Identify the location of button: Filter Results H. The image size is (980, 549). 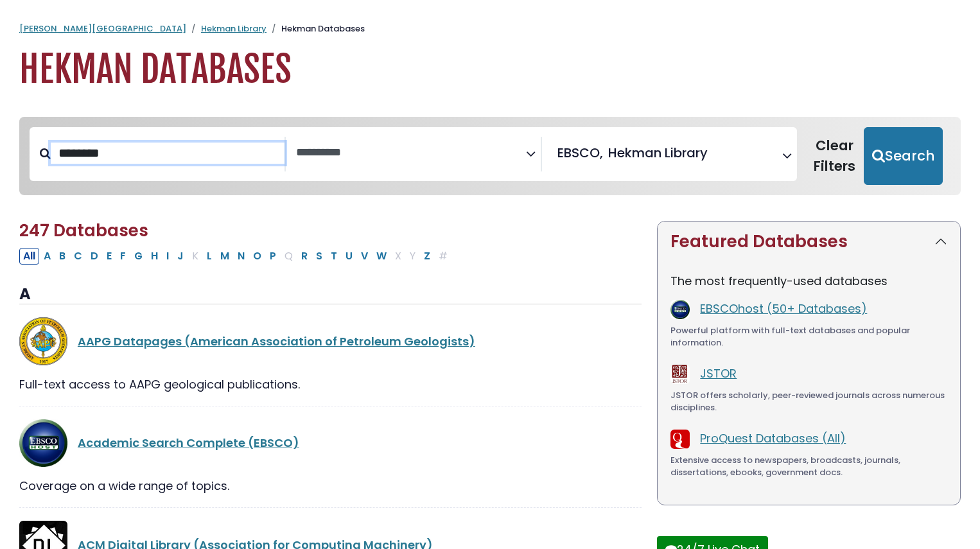
(154, 256).